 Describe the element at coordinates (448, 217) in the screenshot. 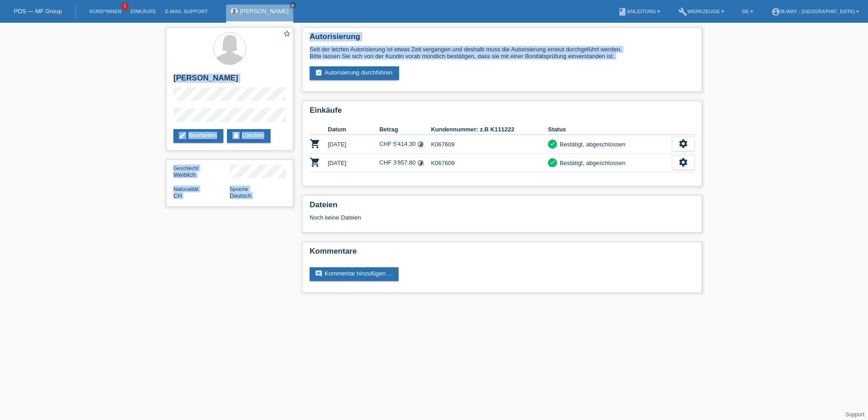

I see `div: Noch keine Dateien` at that location.